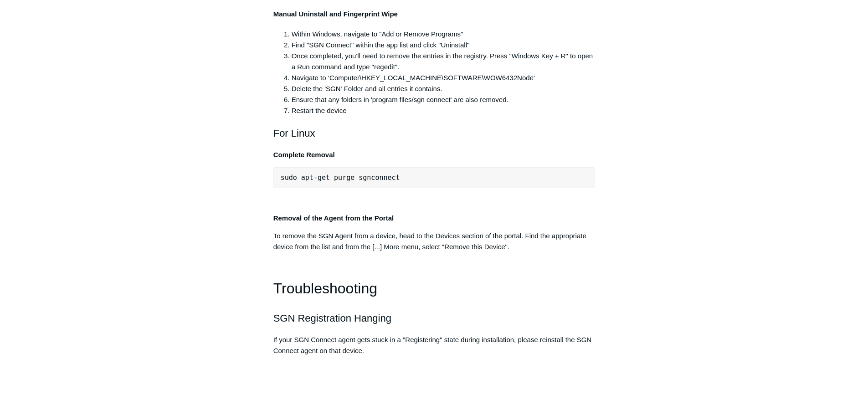 Image resolution: width=868 pixels, height=415 pixels. What do you see at coordinates (443, 78) in the screenshot?
I see `li: Navigate to ‘Computer\HKEY_LOCAL_MACHINE\SOFTWARE\WOW6432Node'` at bounding box center [443, 78].